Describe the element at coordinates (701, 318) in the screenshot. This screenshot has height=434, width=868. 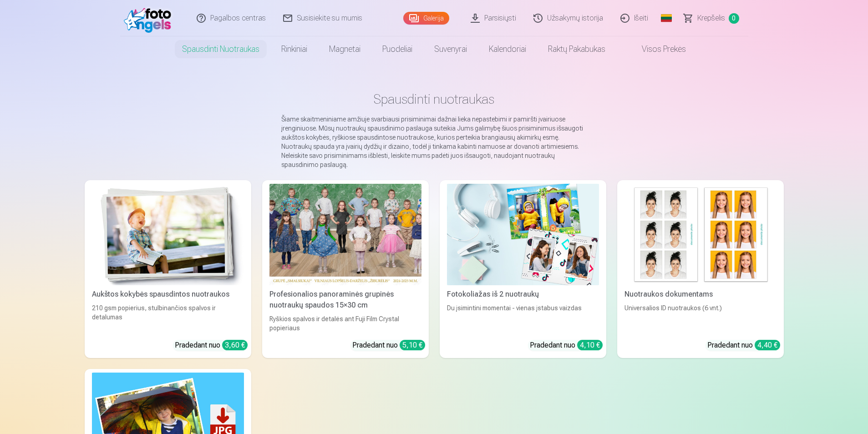
I see `div: Universalios ID nuotraukos (6 vnt.)` at that location.